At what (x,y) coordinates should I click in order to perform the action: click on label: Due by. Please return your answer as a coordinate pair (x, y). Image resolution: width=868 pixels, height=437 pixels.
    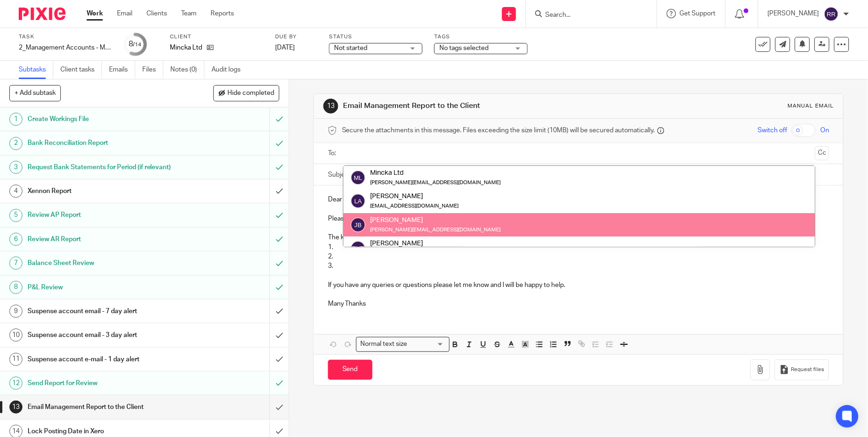
    Looking at the image, I should click on (296, 37).